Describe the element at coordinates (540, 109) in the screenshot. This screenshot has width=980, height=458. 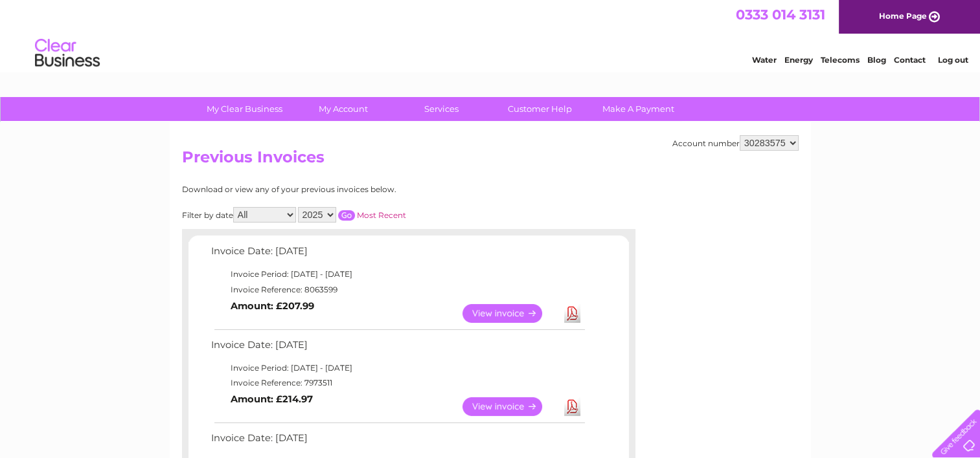
I see `a: Customer Help` at that location.